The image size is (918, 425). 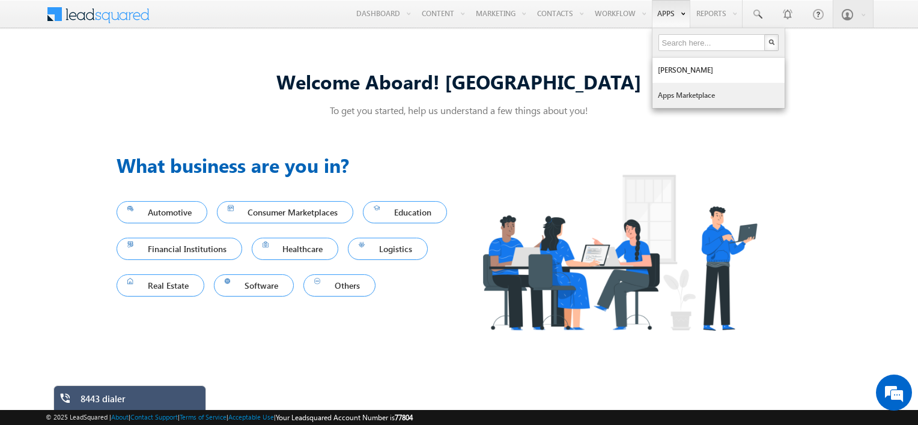 What do you see at coordinates (190, 341) in the screenshot?
I see `em: Start Chat` at bounding box center [190, 341].